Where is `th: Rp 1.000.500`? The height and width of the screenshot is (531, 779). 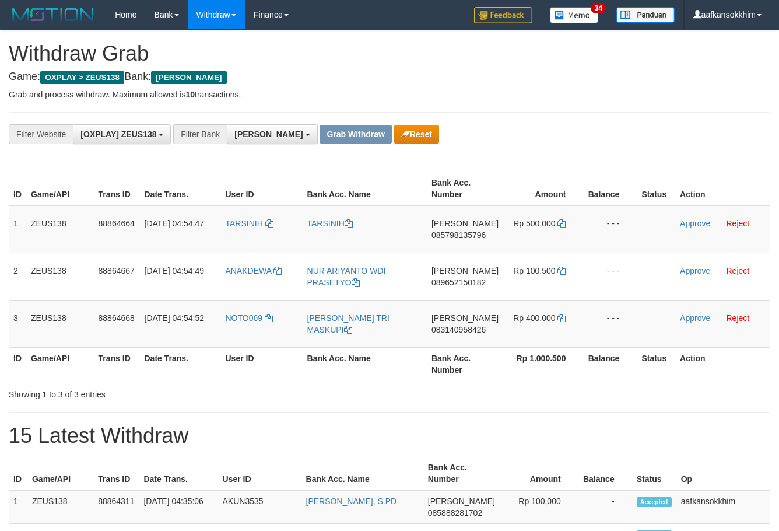 th: Rp 1.000.500 is located at coordinates (543, 363).